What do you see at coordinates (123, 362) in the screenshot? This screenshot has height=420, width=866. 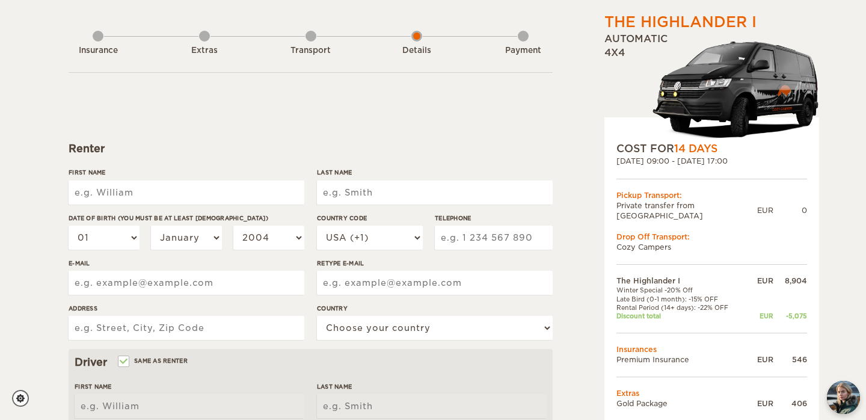 I see `input: Same as renter` at bounding box center [123, 362].